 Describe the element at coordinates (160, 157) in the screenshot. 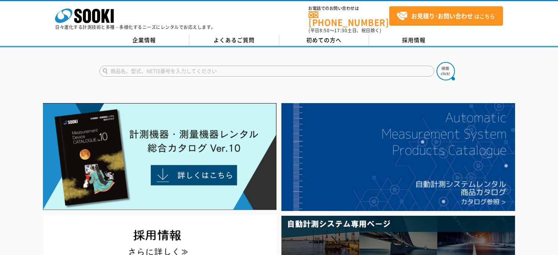

I see `img: Catalog Ver10` at that location.